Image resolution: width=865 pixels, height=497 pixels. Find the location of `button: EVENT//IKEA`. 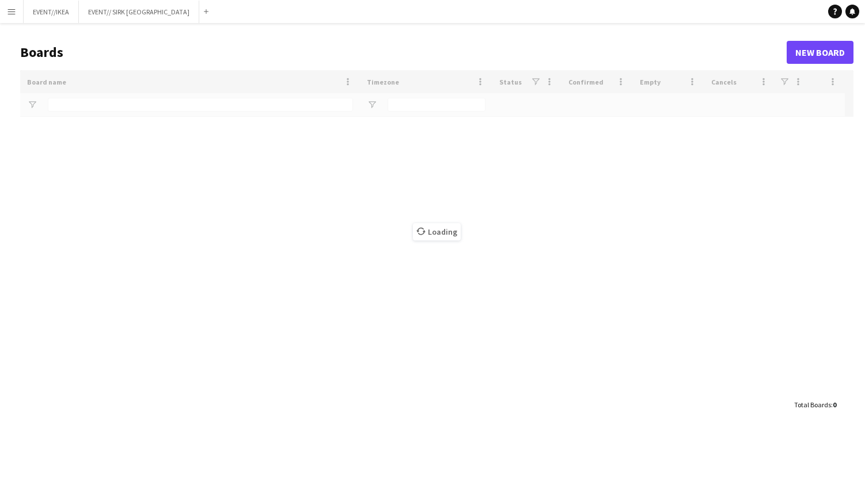

button: EVENT//IKEA is located at coordinates (51, 12).